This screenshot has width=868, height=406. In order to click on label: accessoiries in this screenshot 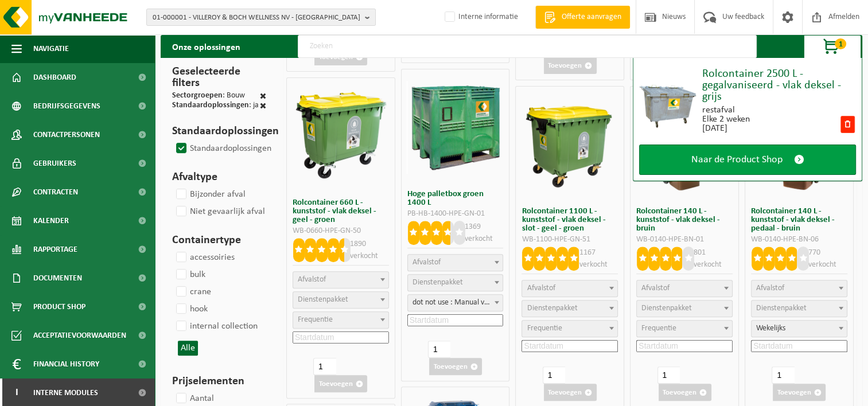, I will do `click(204, 258)`.